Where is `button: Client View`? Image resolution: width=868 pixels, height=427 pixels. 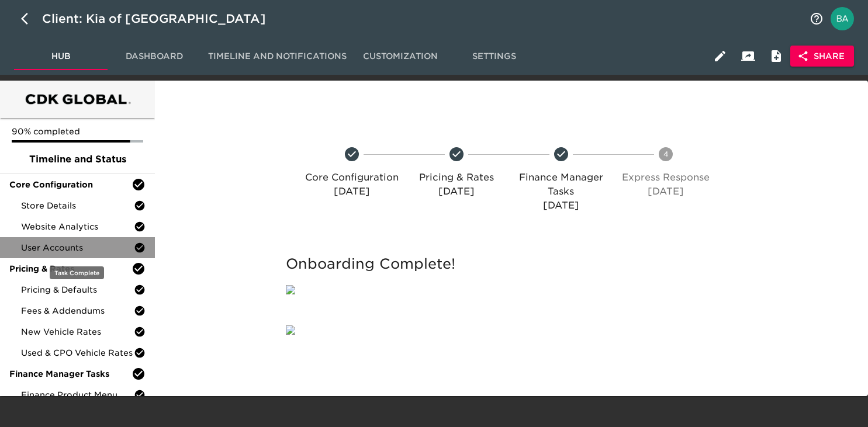
button: Client View is located at coordinates (748, 56).